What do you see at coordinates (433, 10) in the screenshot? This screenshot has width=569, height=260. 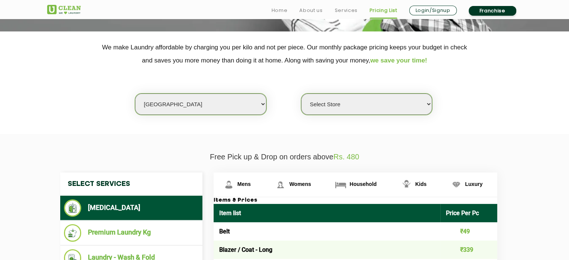 I see `a: Login/Signup` at bounding box center [433, 10].